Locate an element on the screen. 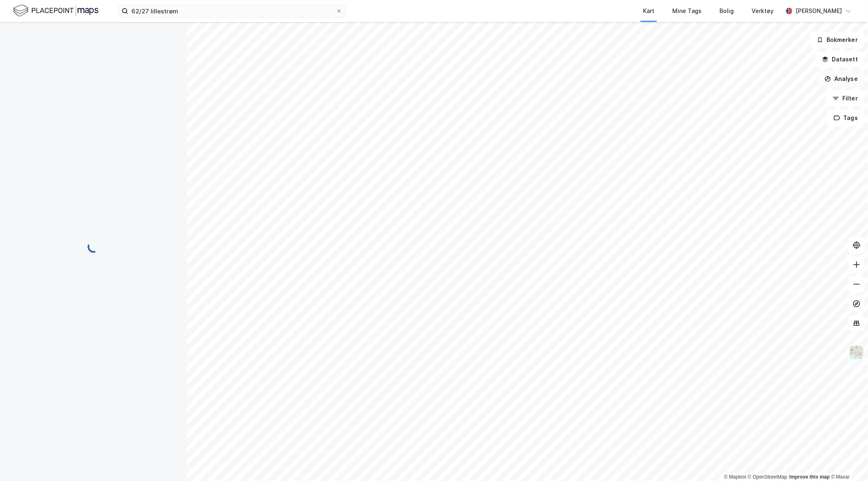 This screenshot has width=868, height=481. div: Verktøy is located at coordinates (763, 11).